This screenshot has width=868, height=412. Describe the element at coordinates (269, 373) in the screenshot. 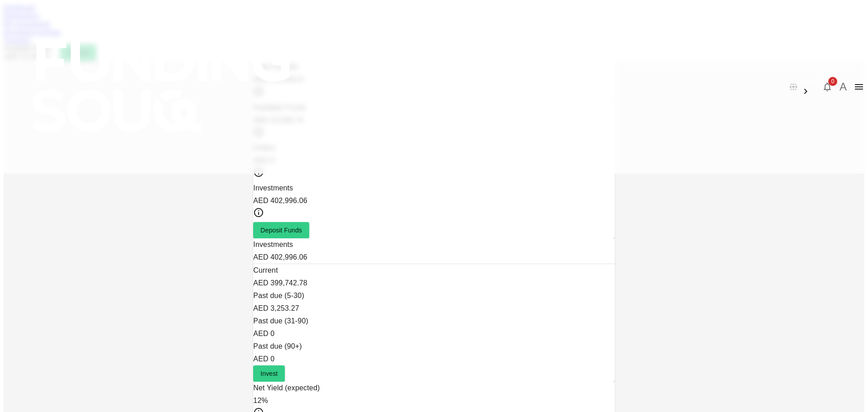

I see `button: Invest` at that location.